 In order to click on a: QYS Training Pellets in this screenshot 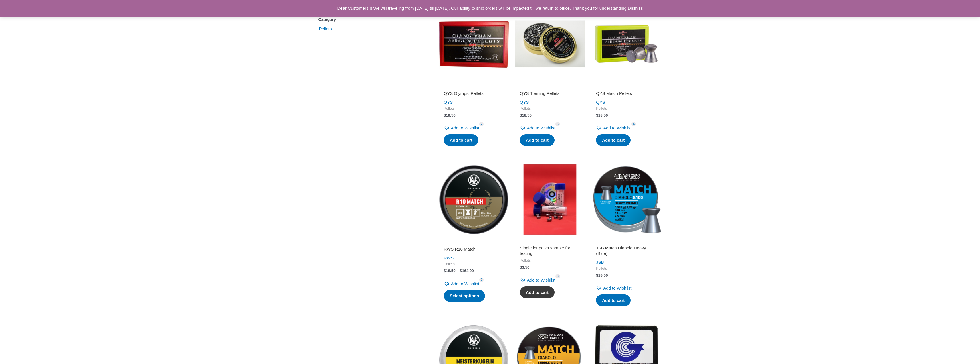, I will do `click(550, 94)`.